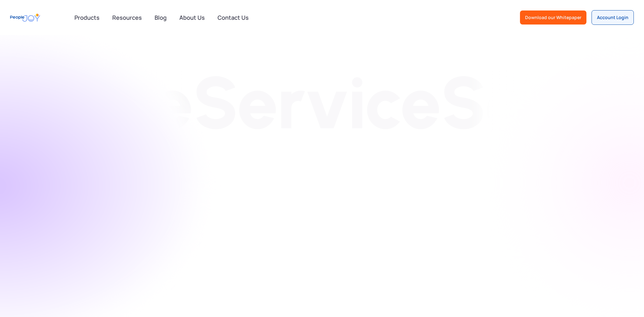 The image size is (644, 317). What do you see at coordinates (25, 18) in the screenshot?
I see `a: home` at bounding box center [25, 18].